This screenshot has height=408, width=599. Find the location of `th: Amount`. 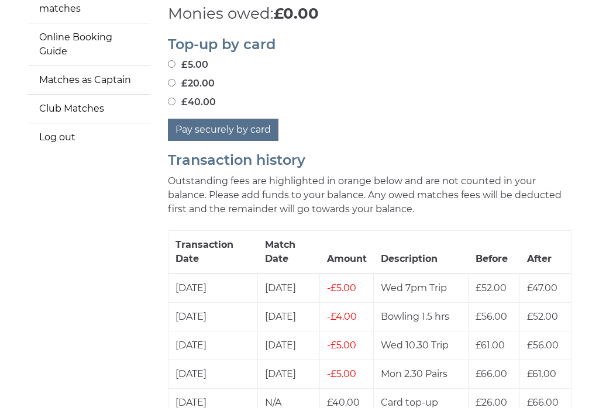

th: Amount is located at coordinates (347, 252).